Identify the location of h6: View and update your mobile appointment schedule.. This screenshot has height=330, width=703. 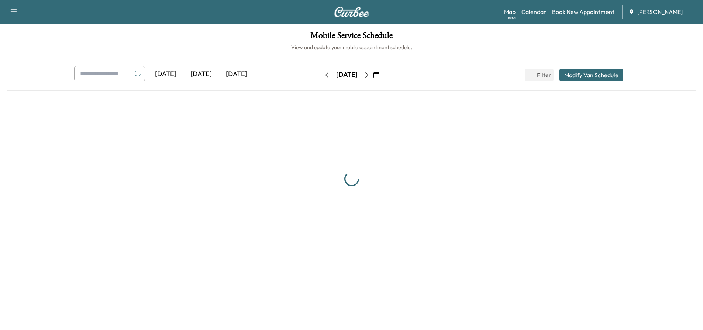
(351, 47).